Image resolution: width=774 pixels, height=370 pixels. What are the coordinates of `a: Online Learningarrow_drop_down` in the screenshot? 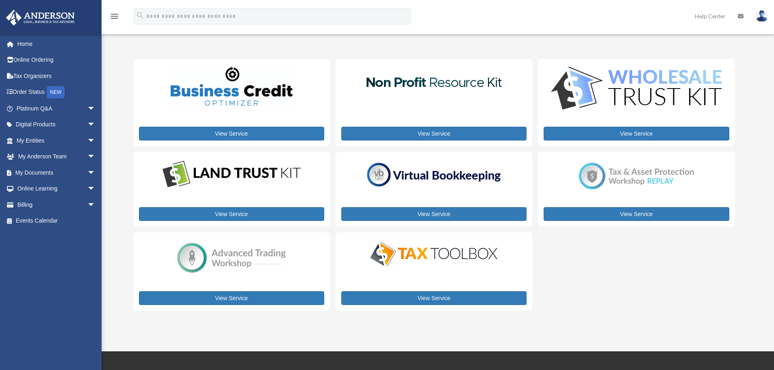 It's located at (56, 189).